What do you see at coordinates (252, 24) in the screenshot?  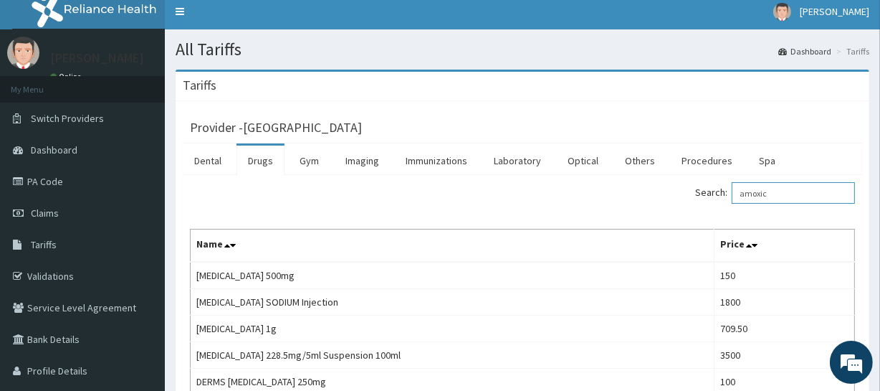 I see `div: Minimize live chat window` at bounding box center [252, 24].